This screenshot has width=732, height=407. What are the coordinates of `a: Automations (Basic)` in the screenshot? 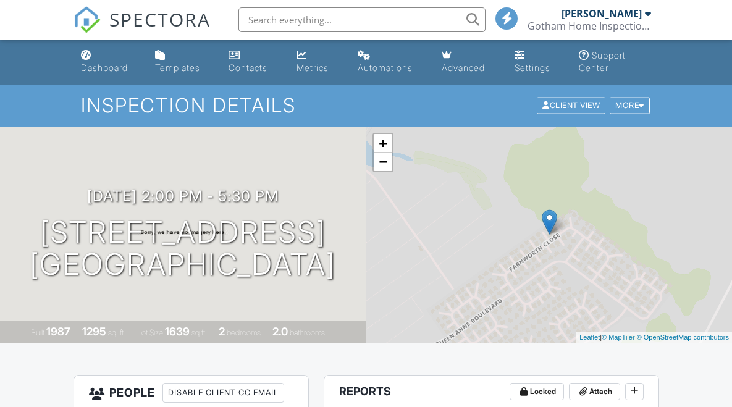 It's located at (390, 62).